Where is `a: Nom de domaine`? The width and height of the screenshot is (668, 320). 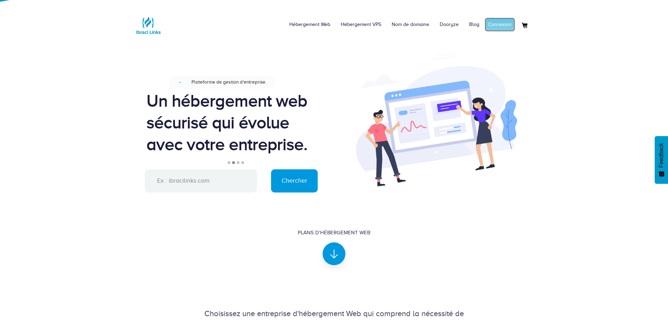 a: Nom de domaine is located at coordinates (411, 25).